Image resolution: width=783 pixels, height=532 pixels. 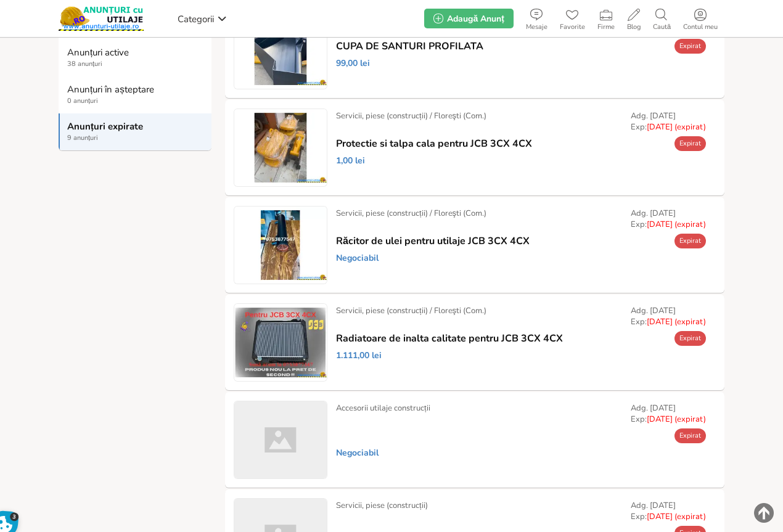 I want to click on a: Protectie si talpa cala pentru JCB 3CX 4CX, so click(x=434, y=143).